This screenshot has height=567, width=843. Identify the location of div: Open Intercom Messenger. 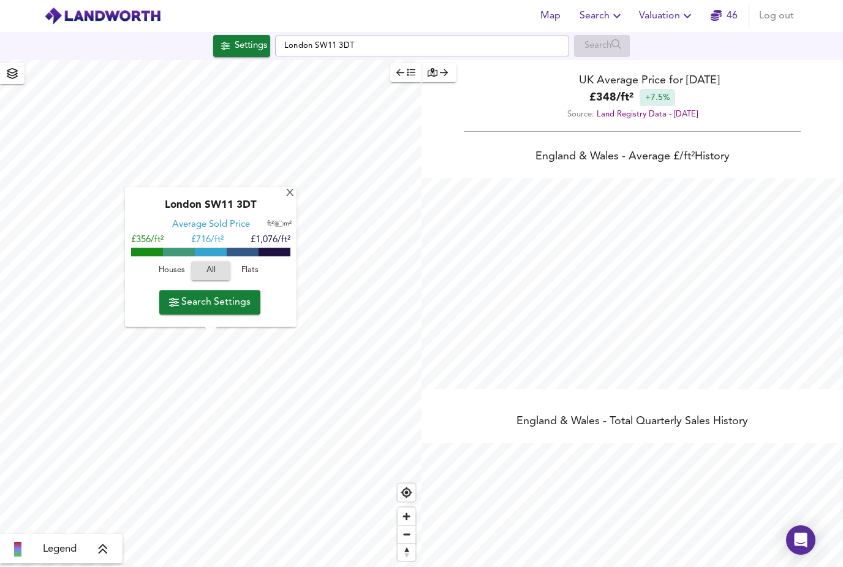
(800, 540).